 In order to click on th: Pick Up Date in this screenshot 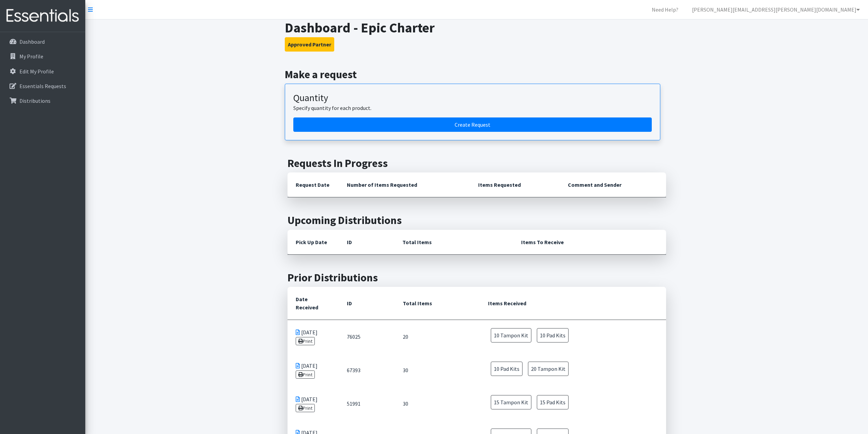, I will do `click(313, 242)`.